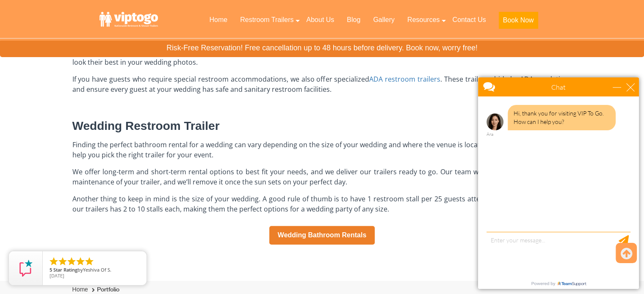 Image resolution: width=644 pixels, height=294 pixels. Describe the element at coordinates (151, 168) in the screenshot. I see `div: Send Message` at that location.